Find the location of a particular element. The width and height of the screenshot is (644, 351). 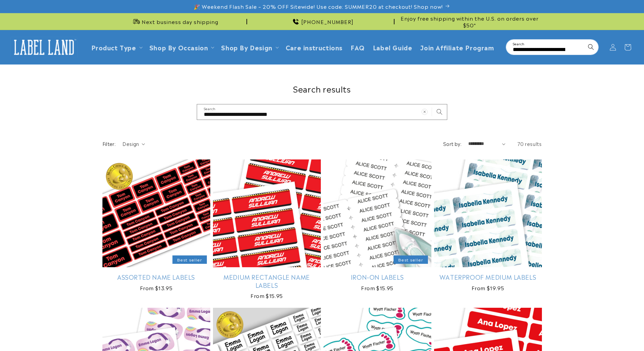

span: 70 results is located at coordinates (529, 143).